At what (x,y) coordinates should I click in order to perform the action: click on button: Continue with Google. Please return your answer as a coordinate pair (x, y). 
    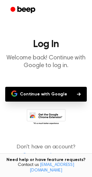
    Looking at the image, I should click on (46, 94).